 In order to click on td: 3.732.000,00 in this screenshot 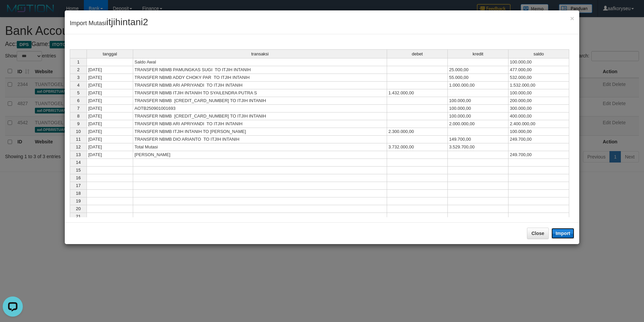, I will do `click(417, 147)`.